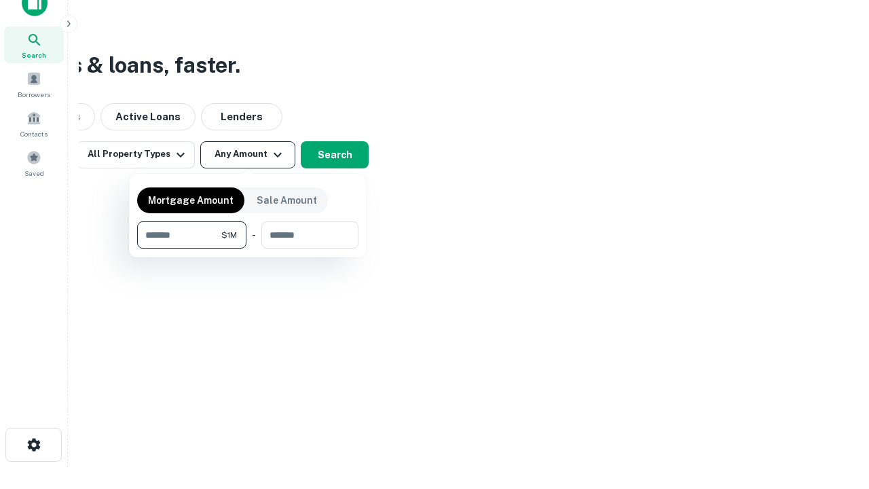  Describe the element at coordinates (835, 369) in the screenshot. I see `div: Chat Widget` at that location.